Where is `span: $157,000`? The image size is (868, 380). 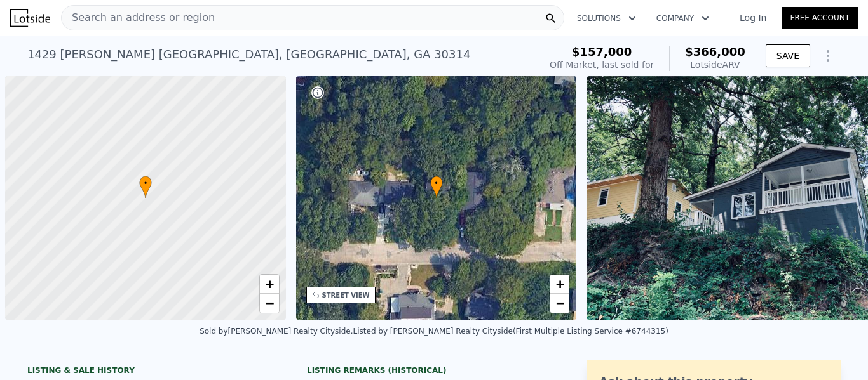
span: $157,000 is located at coordinates (602, 52).